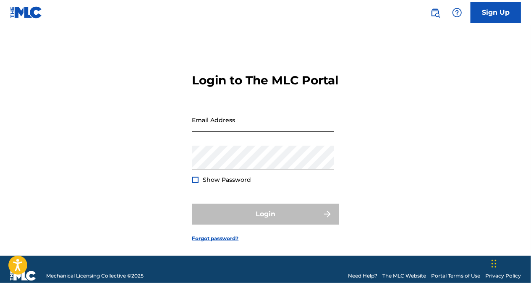 The height and width of the screenshot is (283, 531). Describe the element at coordinates (494, 264) in the screenshot. I see `div: Drag` at that location.